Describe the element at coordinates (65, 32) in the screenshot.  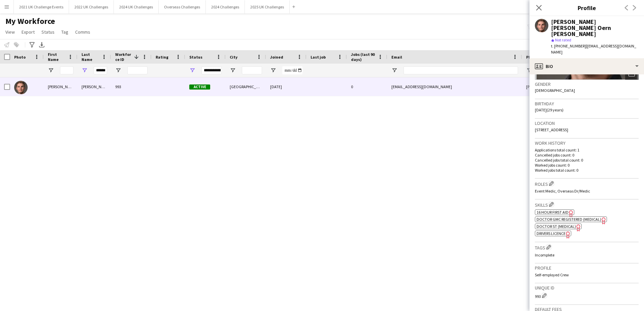
I see `span: Tag` at that location.